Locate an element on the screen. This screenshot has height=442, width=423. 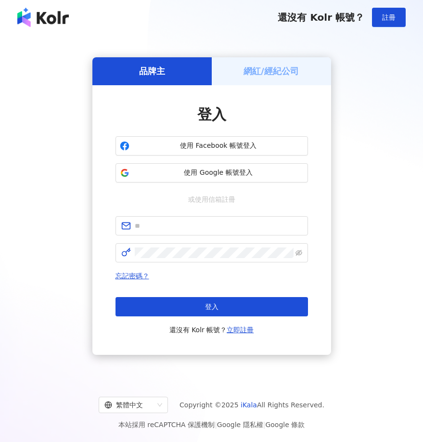
img: logo is located at coordinates (43, 17).